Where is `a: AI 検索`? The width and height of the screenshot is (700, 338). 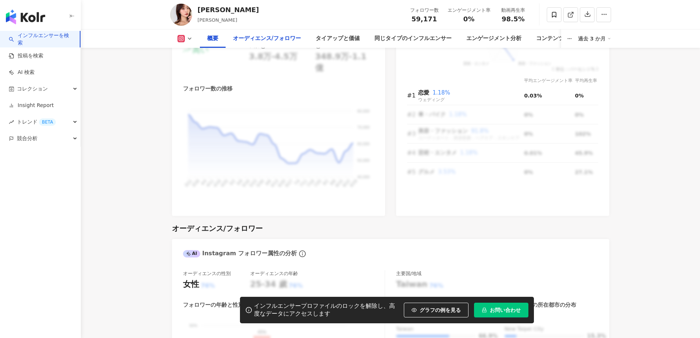 a: AI 検索 is located at coordinates (22, 72).